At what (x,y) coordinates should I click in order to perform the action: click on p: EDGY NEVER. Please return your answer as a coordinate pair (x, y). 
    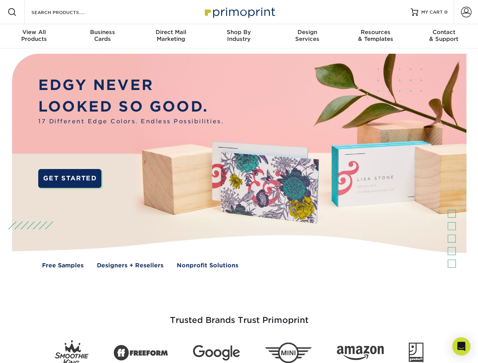
    Looking at the image, I should click on (131, 85).